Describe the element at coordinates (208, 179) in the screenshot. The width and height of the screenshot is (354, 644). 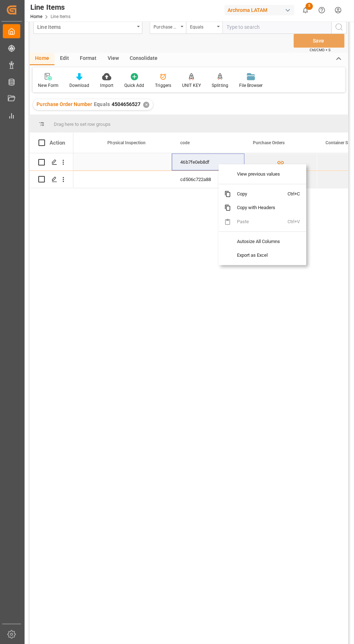
I see `div: cd506c722a88` at that location.